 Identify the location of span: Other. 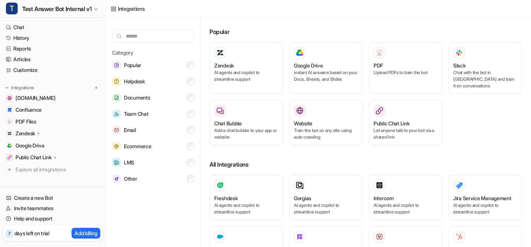
(130, 179).